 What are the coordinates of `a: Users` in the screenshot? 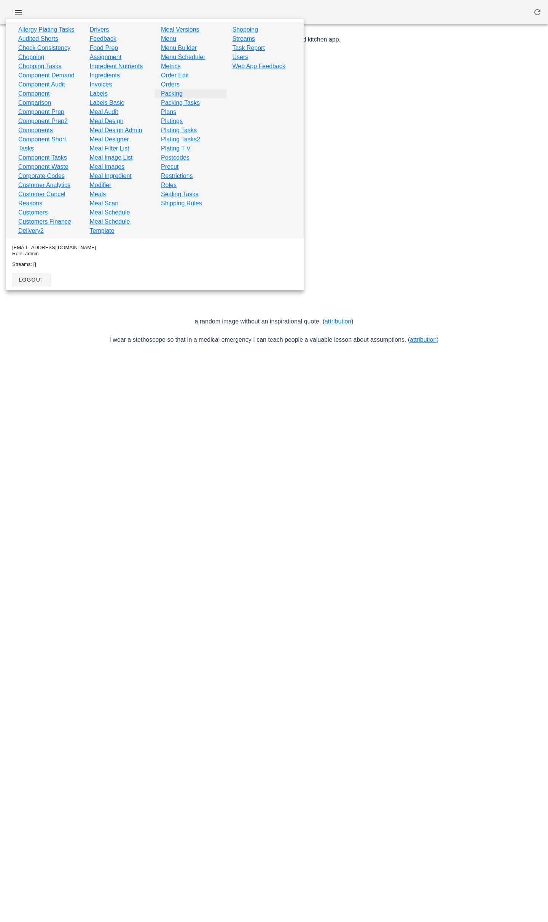 It's located at (241, 57).